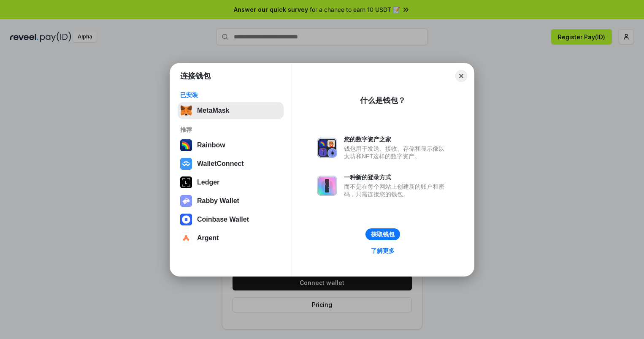 The height and width of the screenshot is (339, 644). I want to click on div: 什么是钱包？, so click(383, 101).